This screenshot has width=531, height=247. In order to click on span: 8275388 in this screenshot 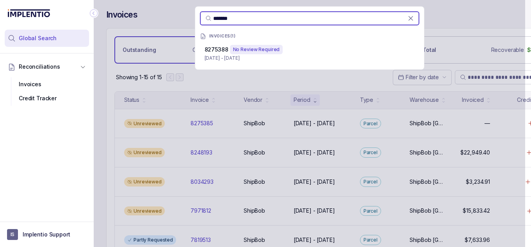, I will do `click(216, 49)`.